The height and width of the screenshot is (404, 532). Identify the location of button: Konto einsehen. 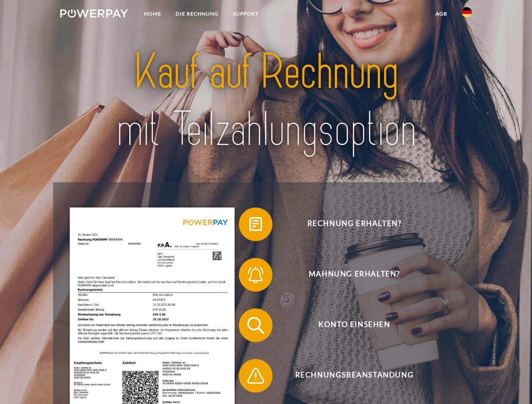
(348, 325).